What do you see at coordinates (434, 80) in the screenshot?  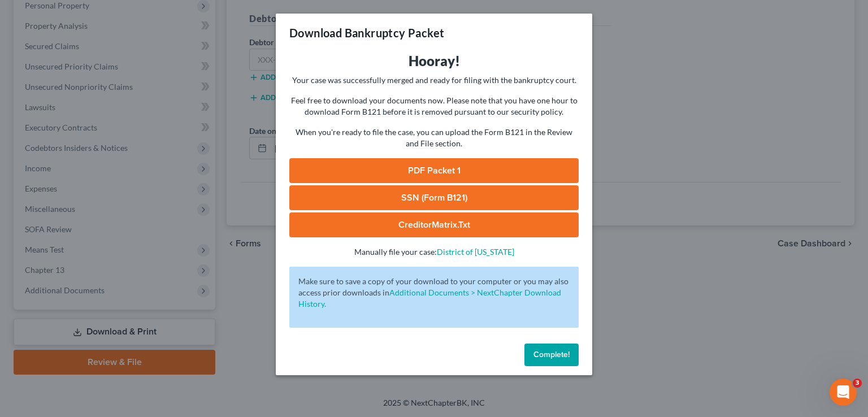 I see `p: Your case was successfully merged and ready for filing with the bankruptcy court.` at bounding box center [434, 80].